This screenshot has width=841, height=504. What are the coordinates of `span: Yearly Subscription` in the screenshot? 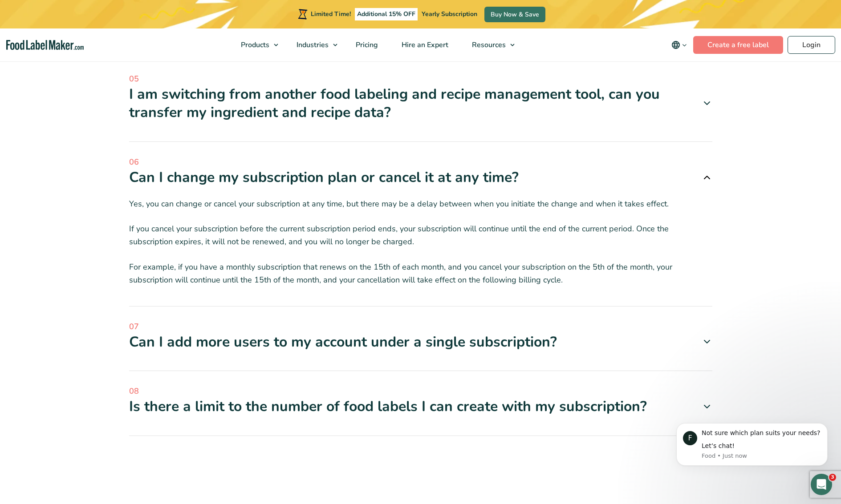 It's located at (449, 14).